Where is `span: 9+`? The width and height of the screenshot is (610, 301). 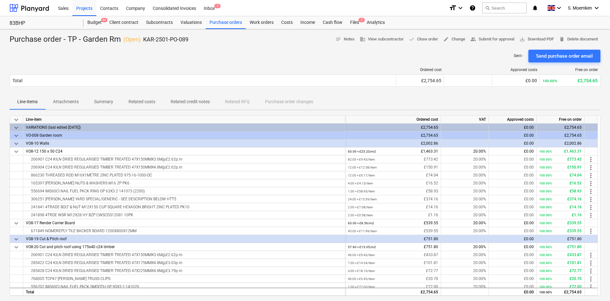 span: 9+ is located at coordinates (104, 20).